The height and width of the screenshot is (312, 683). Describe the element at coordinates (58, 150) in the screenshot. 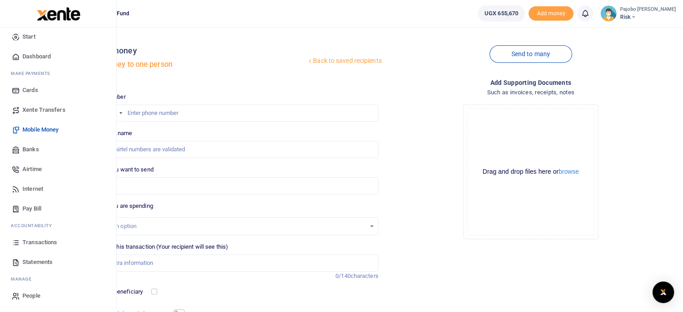

I see `a: Banks` at that location.